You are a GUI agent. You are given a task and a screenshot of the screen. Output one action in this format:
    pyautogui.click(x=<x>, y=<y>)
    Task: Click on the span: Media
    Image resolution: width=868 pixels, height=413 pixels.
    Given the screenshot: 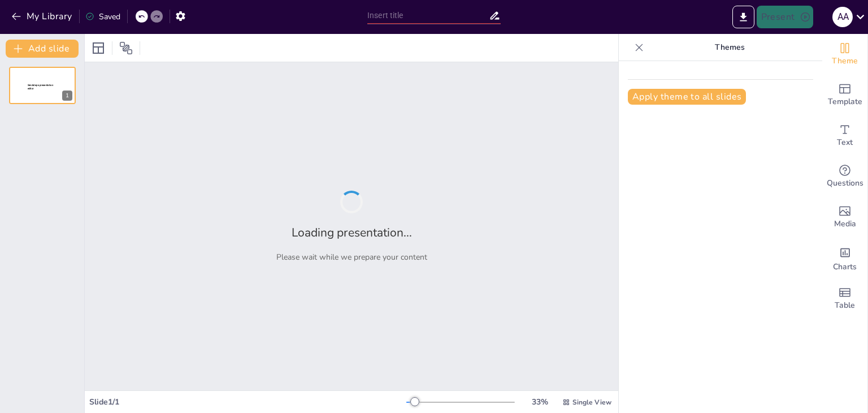 What is the action you would take?
    pyautogui.click(x=845, y=224)
    